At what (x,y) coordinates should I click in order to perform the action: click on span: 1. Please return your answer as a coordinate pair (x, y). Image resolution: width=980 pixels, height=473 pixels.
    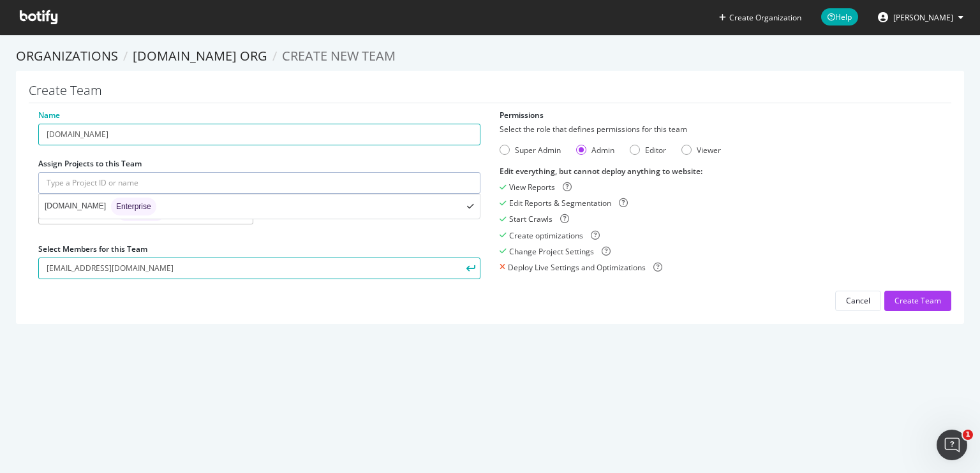
    Looking at the image, I should click on (967, 435).